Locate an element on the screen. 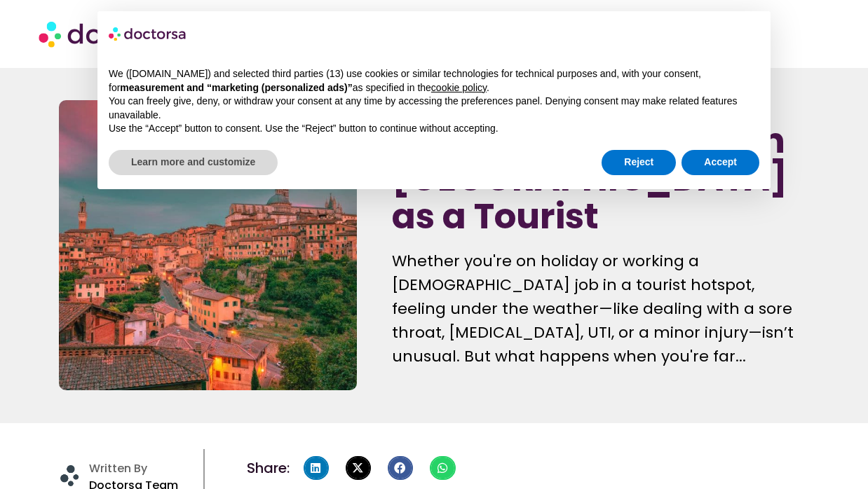 This screenshot has width=868, height=489. h4: Share: is located at coordinates (268, 468).